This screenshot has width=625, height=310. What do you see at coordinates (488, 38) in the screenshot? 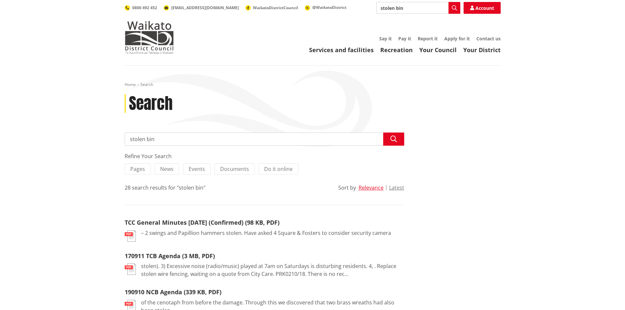
I see `a: Contact us` at bounding box center [488, 38].